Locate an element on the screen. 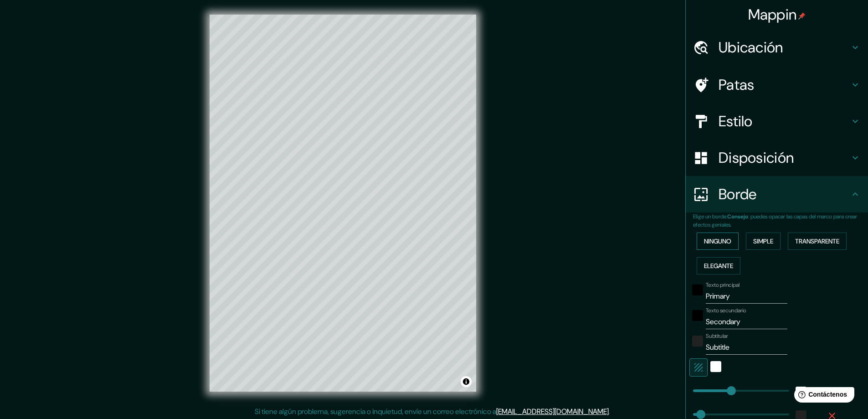  button: Simple is located at coordinates (763, 241).